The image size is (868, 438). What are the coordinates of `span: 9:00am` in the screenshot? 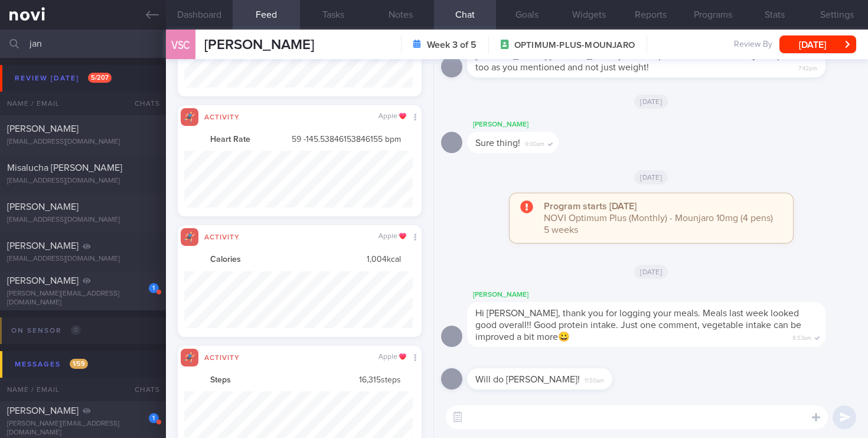 It's located at (534, 143).